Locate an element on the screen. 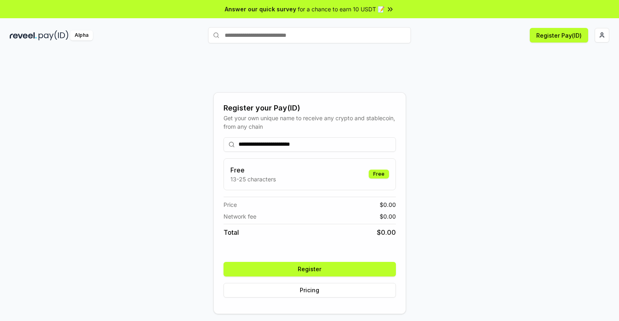 The image size is (619, 321). button: Pricing is located at coordinates (309, 291).